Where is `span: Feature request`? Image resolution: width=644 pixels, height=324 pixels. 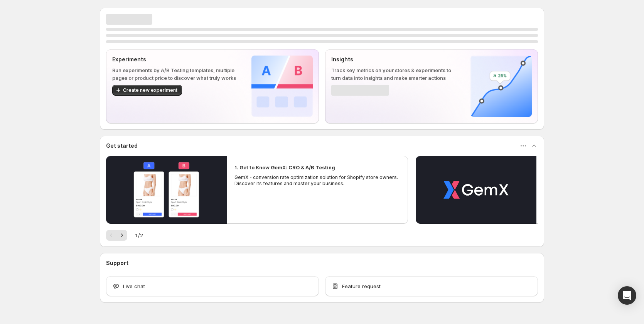
span: Feature request is located at coordinates (361, 286).